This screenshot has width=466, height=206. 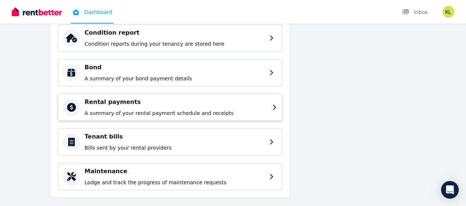 I want to click on p: Lodge and track the progress of maintenance requests, so click(x=175, y=182).